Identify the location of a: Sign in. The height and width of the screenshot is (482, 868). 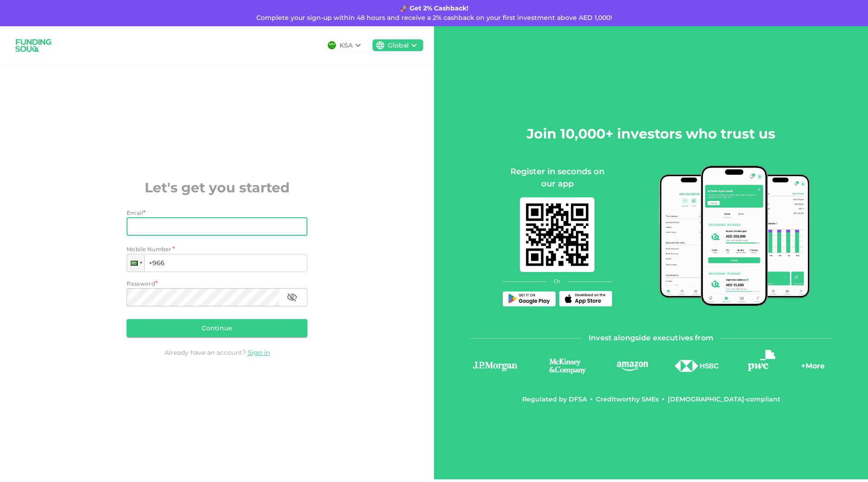
(258, 352).